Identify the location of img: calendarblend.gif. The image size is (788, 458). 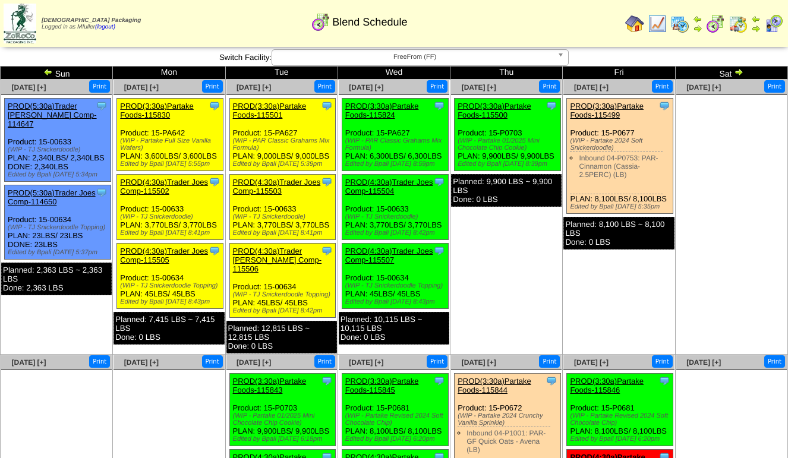
(715, 24).